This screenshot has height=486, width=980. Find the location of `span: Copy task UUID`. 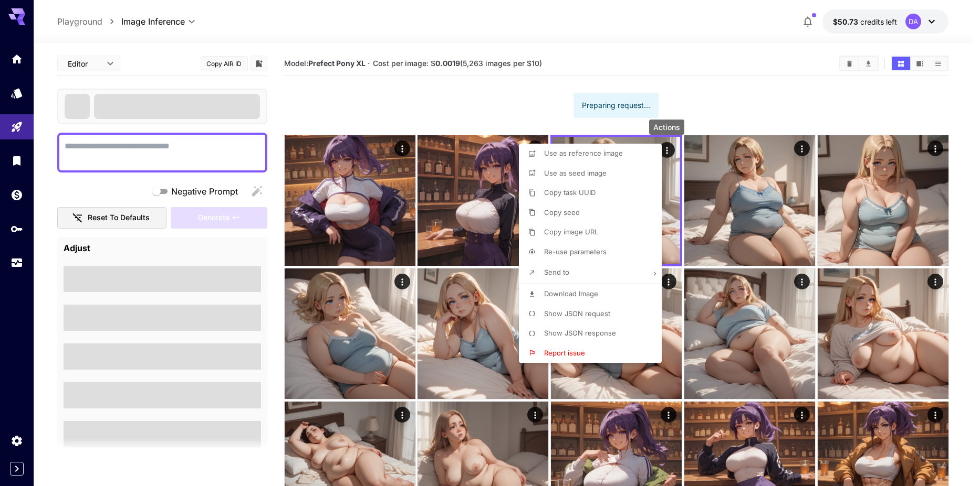

span: Copy task UUID is located at coordinates (570, 192).